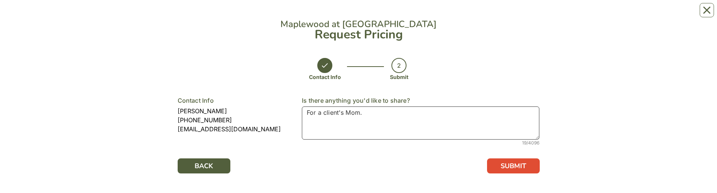  Describe the element at coordinates (707, 10) in the screenshot. I see `button: Close` at that location.